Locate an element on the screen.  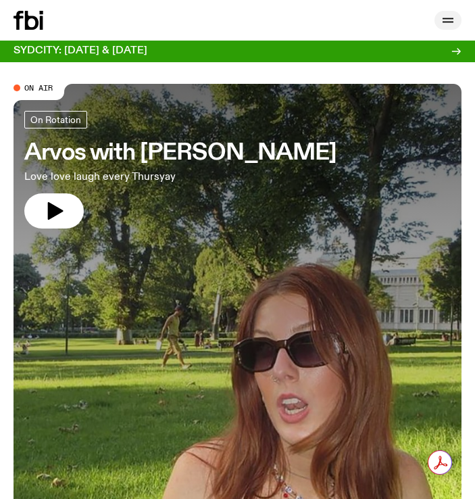
span: On Rotation is located at coordinates (55, 119).